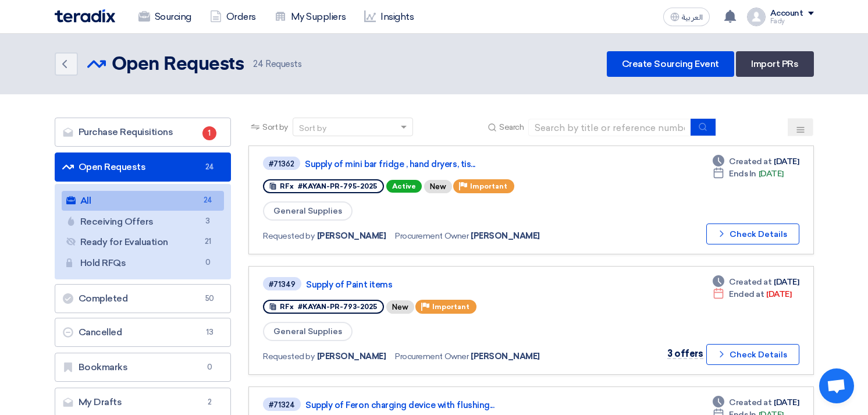  I want to click on a: Completed50, so click(143, 299).